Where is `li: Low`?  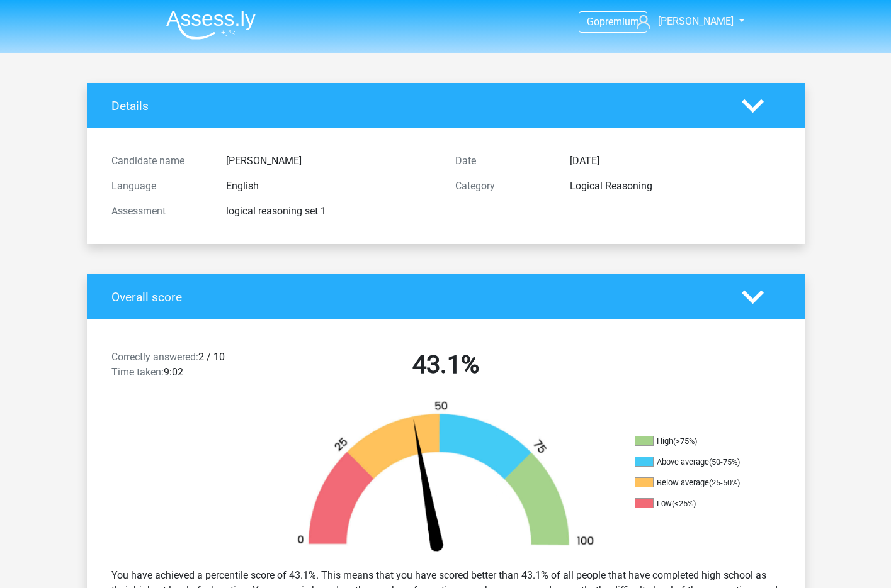 li: Low is located at coordinates (698, 504).